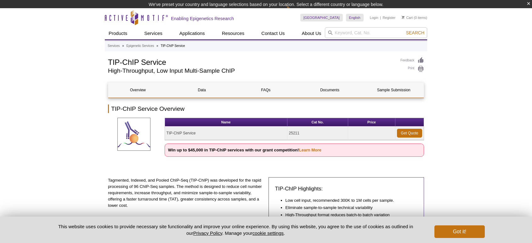 The image size is (532, 243). What do you see at coordinates (407, 18) in the screenshot?
I see `a: Cart` at bounding box center [407, 18].